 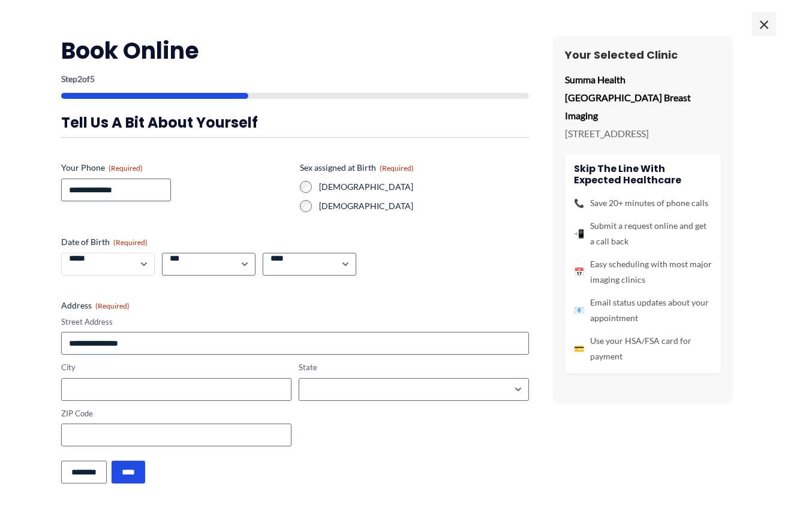 I want to click on label: Street Address, so click(x=296, y=322).